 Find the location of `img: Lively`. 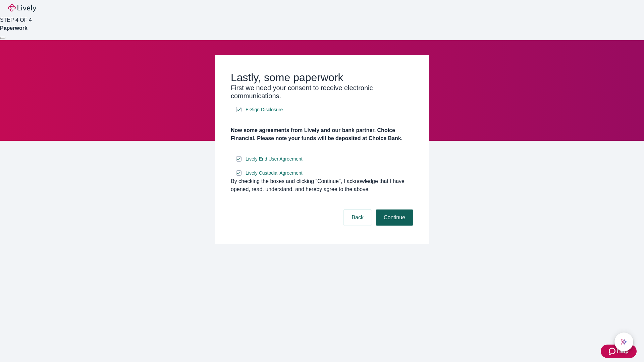

img: Lively is located at coordinates (22, 8).